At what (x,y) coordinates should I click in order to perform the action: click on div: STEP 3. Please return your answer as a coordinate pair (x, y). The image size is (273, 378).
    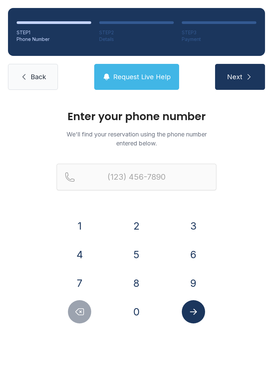
    Looking at the image, I should click on (219, 33).